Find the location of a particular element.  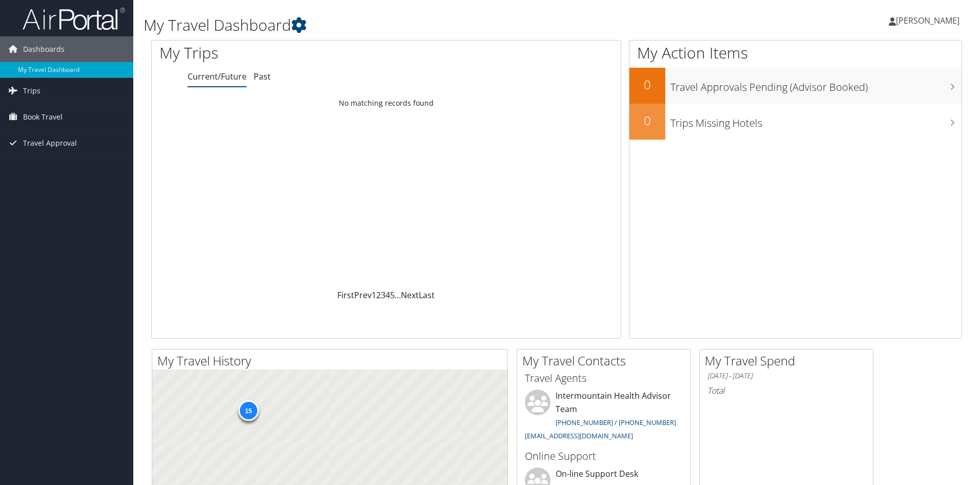

div: 15 is located at coordinates (248, 410).